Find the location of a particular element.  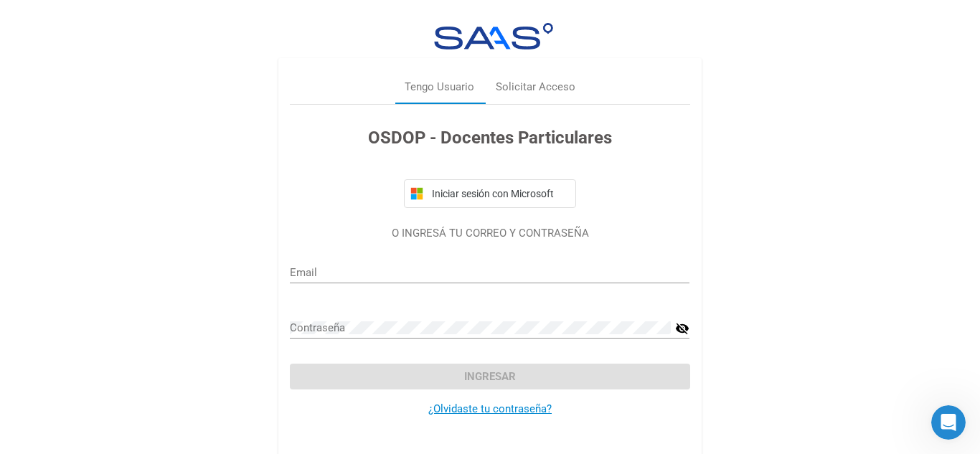

a: ¿Olvidaste tu contraseña? is located at coordinates (490, 408).